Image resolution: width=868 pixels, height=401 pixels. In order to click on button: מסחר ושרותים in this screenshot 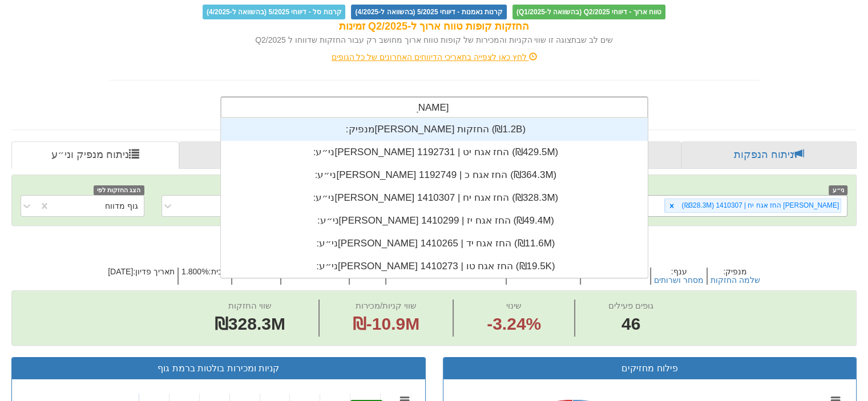, I will do `click(678, 280)`.